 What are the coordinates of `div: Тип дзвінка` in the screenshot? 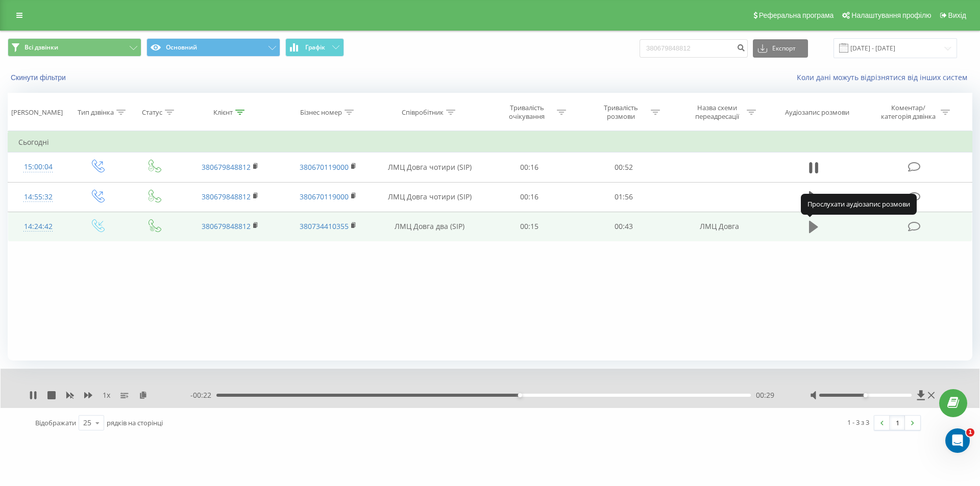 It's located at (95, 112).